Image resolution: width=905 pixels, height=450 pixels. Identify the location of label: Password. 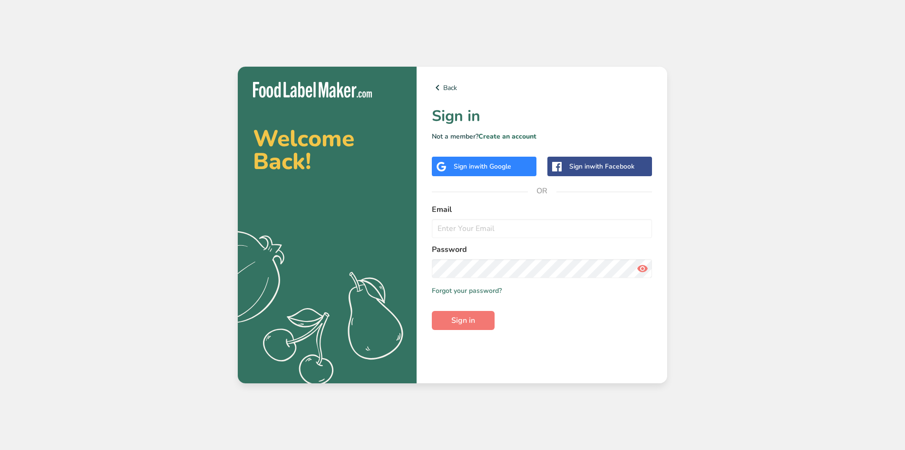
(542, 249).